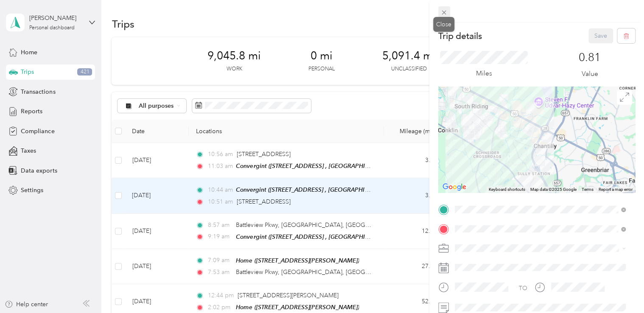 Image resolution: width=644 pixels, height=313 pixels. I want to click on a: Terms (opens in new tab), so click(587, 189).